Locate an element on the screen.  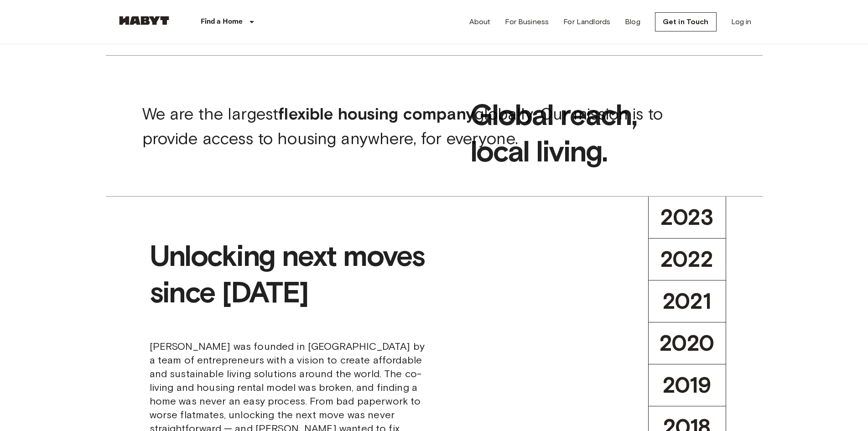
b: flexible housing company is located at coordinates (376, 406).